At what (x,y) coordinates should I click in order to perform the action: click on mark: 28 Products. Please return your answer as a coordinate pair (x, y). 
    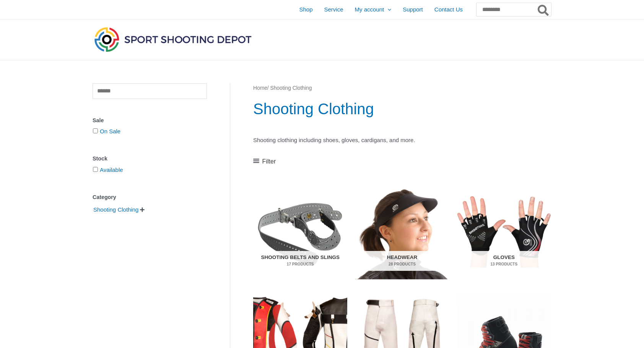
    Looking at the image, I should click on (402, 264).